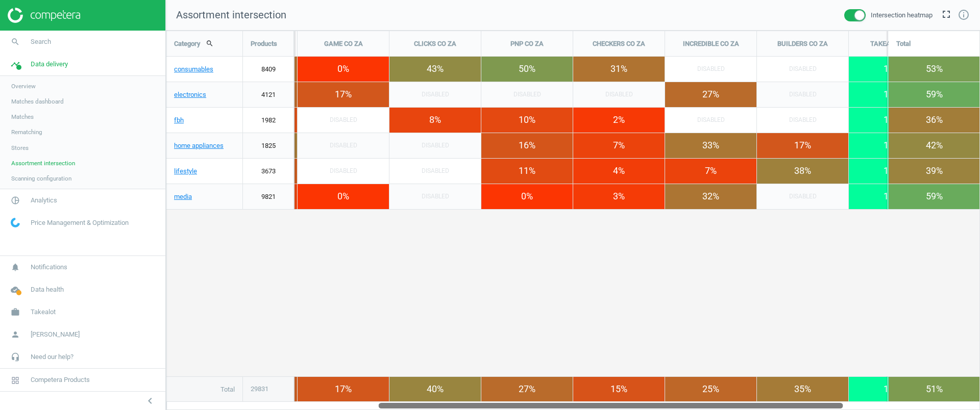 This screenshot has width=980, height=410. Describe the element at coordinates (26, 132) in the screenshot. I see `span: Rematching` at that location.